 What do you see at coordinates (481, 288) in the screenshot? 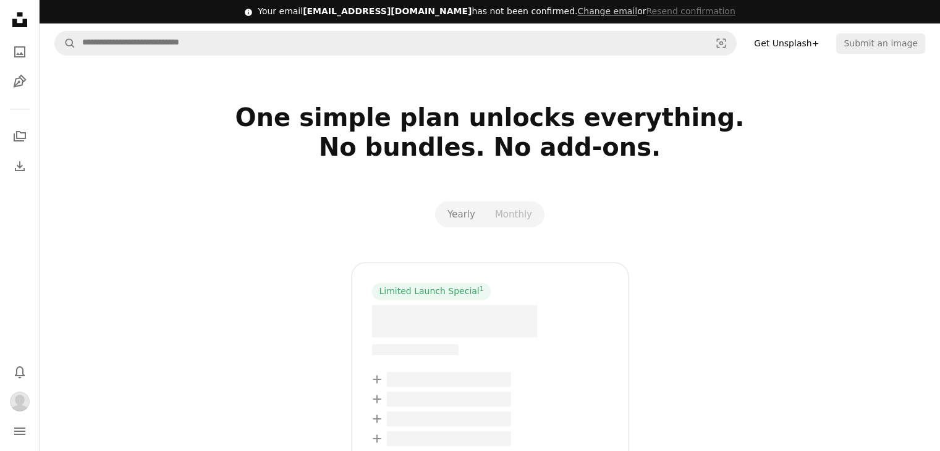
I see `sup: 1` at bounding box center [481, 288].